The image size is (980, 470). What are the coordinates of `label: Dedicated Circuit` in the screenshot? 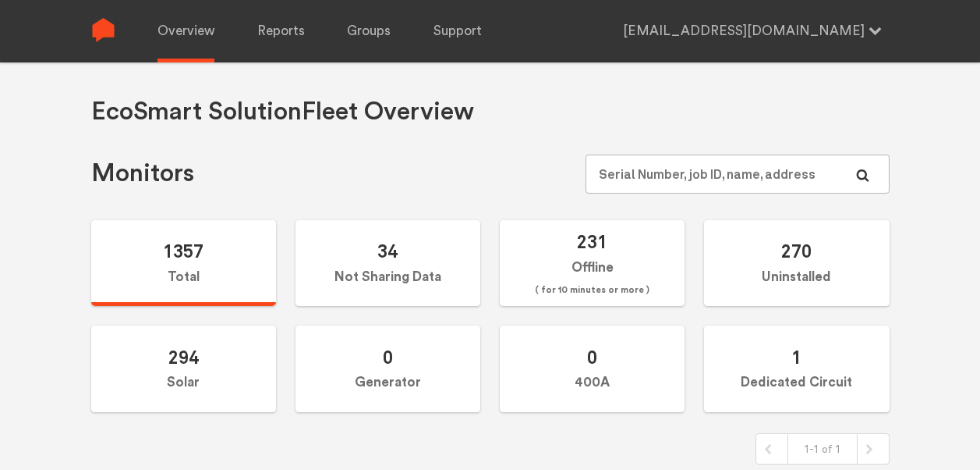 It's located at (796, 368).